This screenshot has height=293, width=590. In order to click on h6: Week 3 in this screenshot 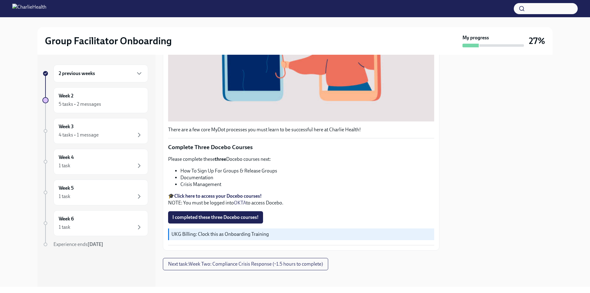, I will do `click(66, 127)`.